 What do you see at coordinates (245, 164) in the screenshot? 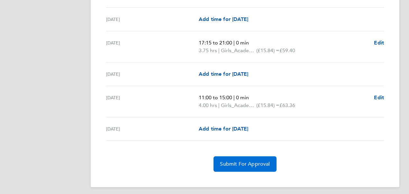
I see `span: Submit For Approval` at bounding box center [245, 164].